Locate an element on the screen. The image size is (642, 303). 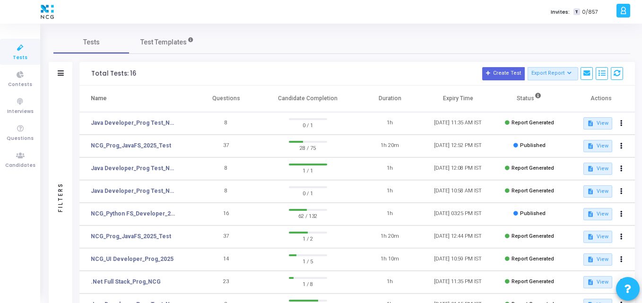
td: 16 is located at coordinates (226, 214).